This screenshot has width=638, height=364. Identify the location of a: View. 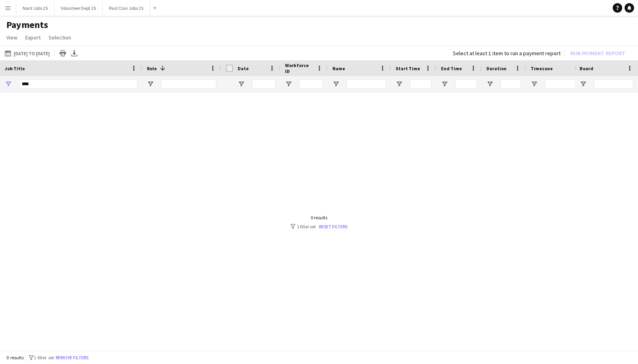
(11, 37).